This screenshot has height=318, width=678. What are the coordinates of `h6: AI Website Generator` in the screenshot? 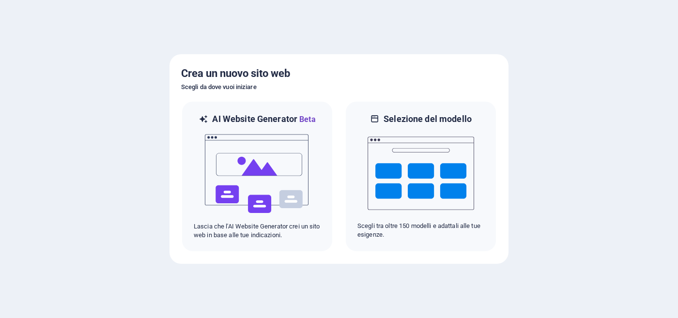 It's located at (263, 119).